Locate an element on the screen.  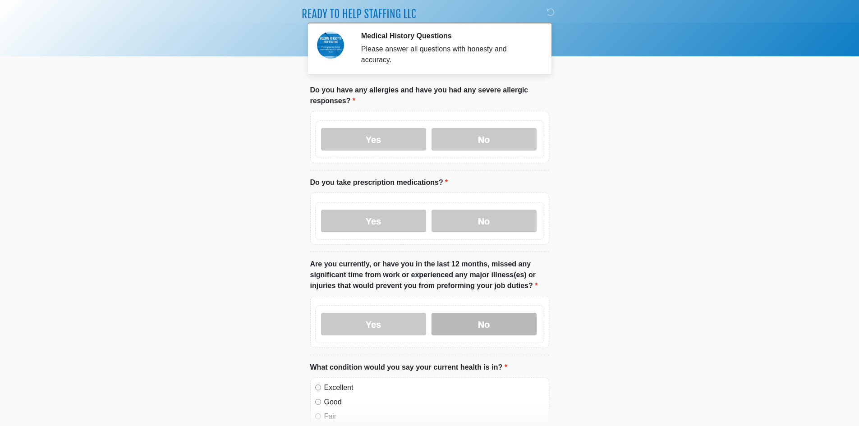
label: Do you have any allergies and have you had any severe allergic responses? is located at coordinates (430, 96).